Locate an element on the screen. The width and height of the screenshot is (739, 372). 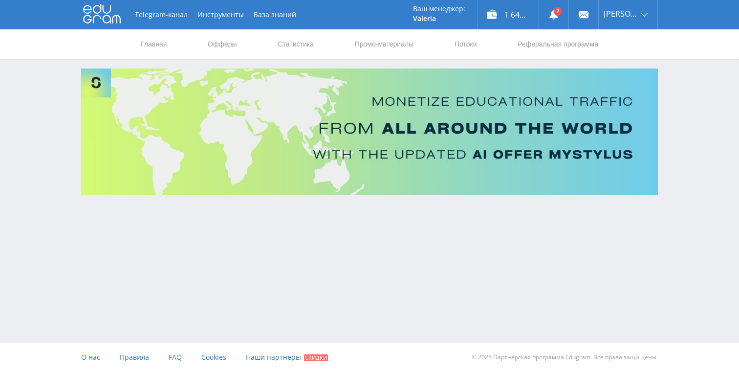
a: FAQ is located at coordinates (175, 357).